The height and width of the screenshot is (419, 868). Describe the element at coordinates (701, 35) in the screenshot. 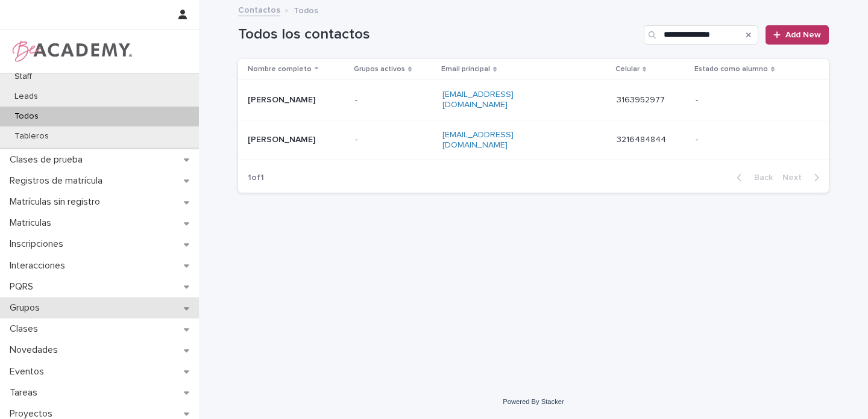

I see `input: Search` at that location.